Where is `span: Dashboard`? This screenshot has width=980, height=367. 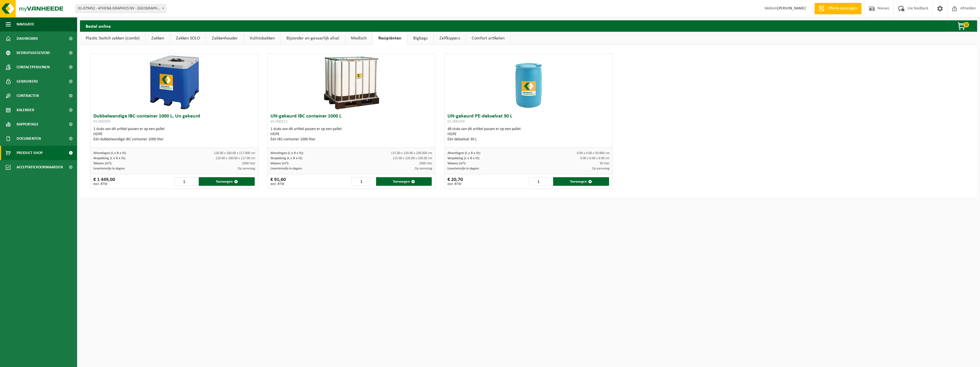 span: Dashboard is located at coordinates (27, 38).